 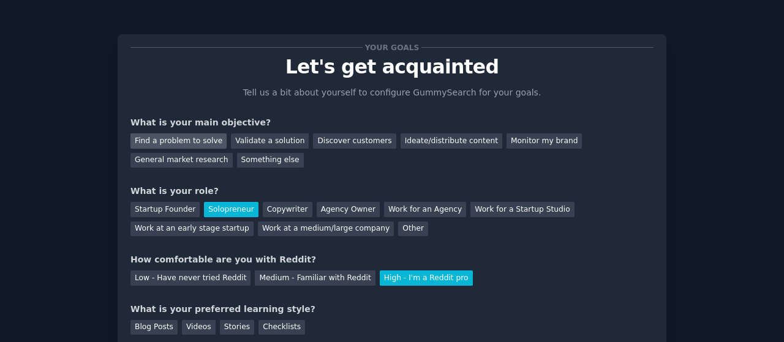 I want to click on div: Find a problem to solve, so click(x=178, y=141).